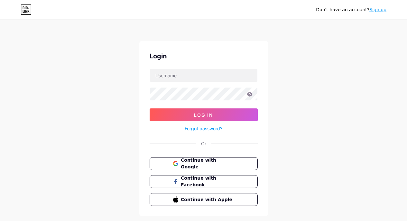 Image resolution: width=407 pixels, height=221 pixels. I want to click on a: Continue with Apple, so click(203, 200).